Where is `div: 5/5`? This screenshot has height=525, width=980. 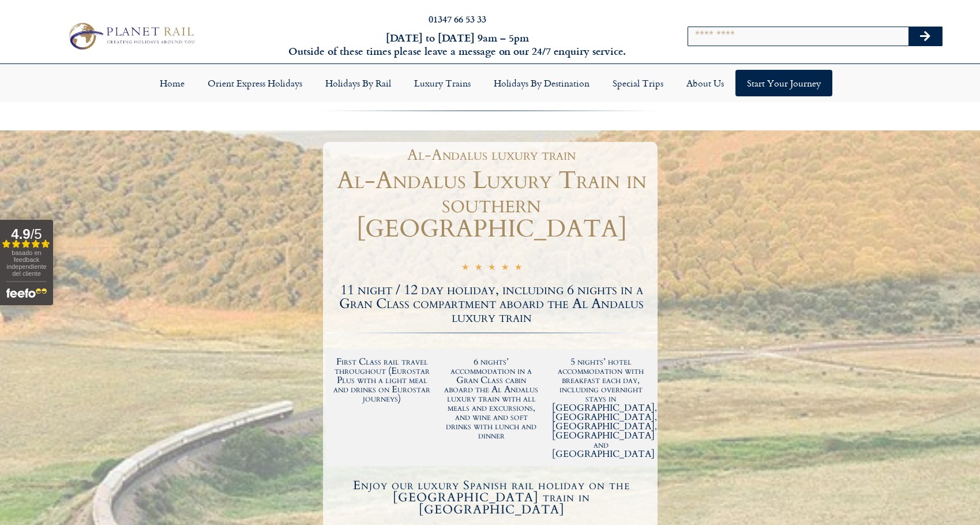 div: 5/5 is located at coordinates (491, 268).